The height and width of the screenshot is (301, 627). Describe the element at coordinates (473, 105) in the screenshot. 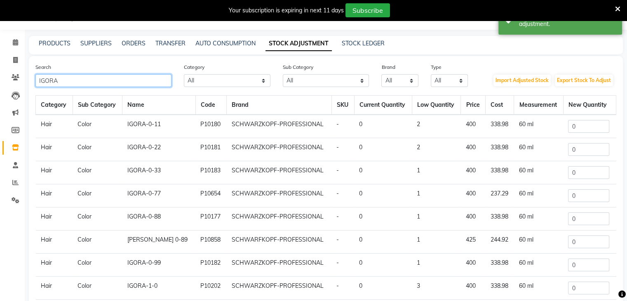

I see `th: Price` at that location.